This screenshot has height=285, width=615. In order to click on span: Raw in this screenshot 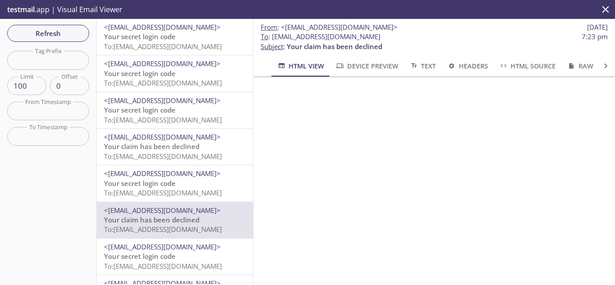, I will do `click(580, 66)`.